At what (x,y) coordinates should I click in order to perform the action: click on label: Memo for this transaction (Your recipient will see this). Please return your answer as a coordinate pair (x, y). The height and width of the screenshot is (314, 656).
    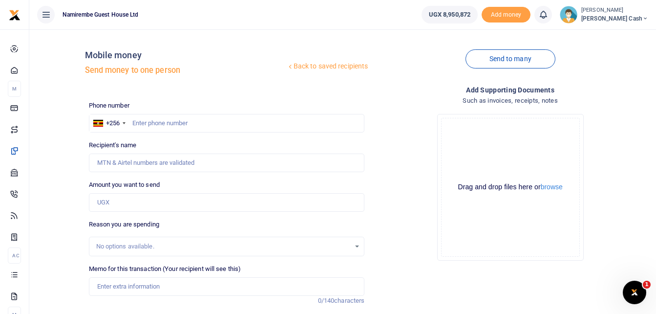
    Looking at the image, I should click on (165, 269).